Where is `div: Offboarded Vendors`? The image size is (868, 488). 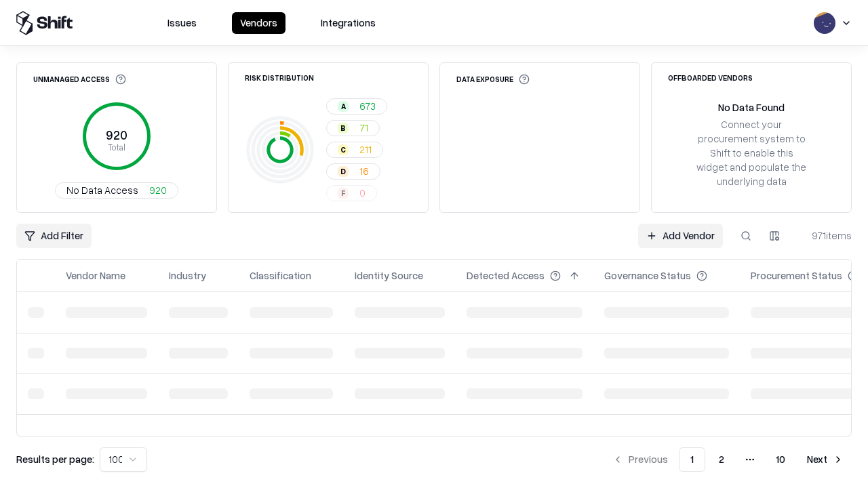
div: Offboarded Vendors is located at coordinates (710, 78).